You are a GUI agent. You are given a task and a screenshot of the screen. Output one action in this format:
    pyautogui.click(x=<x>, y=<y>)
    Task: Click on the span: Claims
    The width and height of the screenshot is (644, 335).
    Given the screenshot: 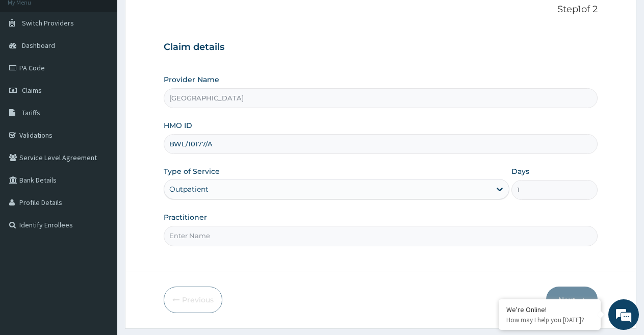 What is the action you would take?
    pyautogui.click(x=32, y=90)
    